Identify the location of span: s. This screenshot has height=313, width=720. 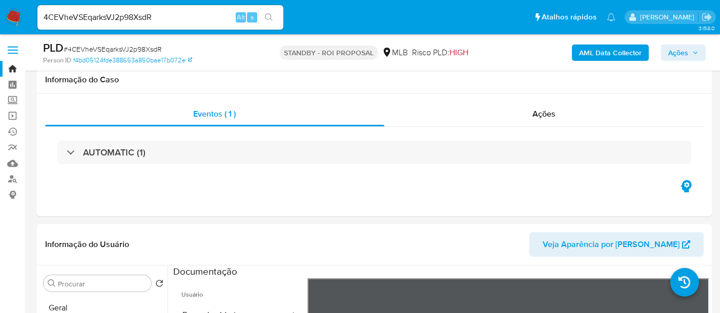
(252, 17).